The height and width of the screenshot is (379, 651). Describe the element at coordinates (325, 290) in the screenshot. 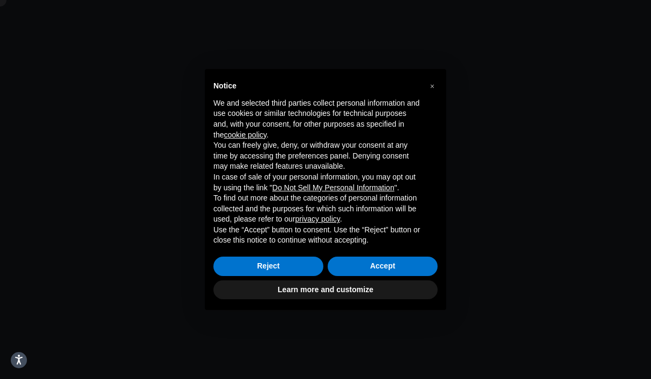

I see `button: Learn more and customize` at that location.